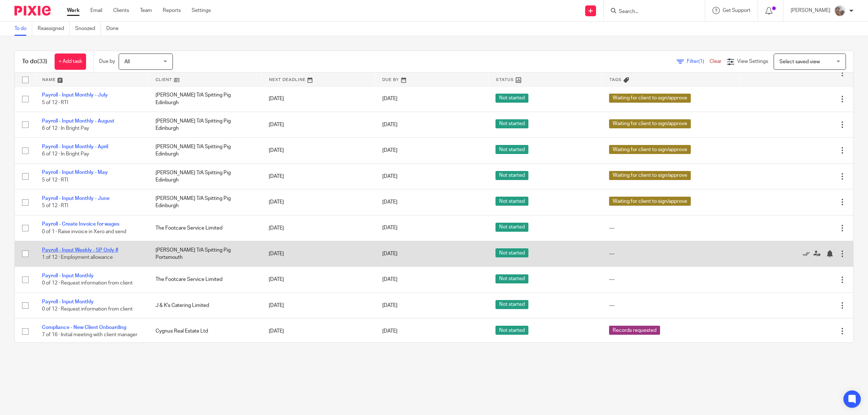 This screenshot has width=868, height=415. I want to click on span: Records requested, so click(634, 330).